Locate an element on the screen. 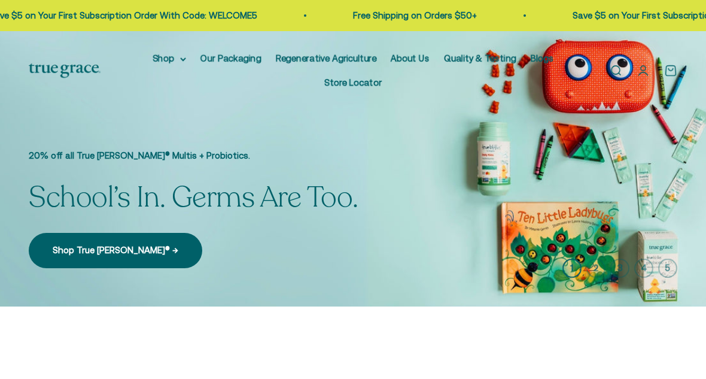 Image resolution: width=706 pixels, height=379 pixels. a: Store Locator is located at coordinates (353, 82).